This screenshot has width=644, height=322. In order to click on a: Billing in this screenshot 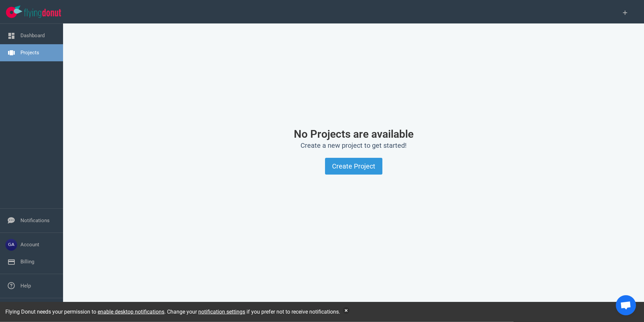, I will do `click(27, 262)`.